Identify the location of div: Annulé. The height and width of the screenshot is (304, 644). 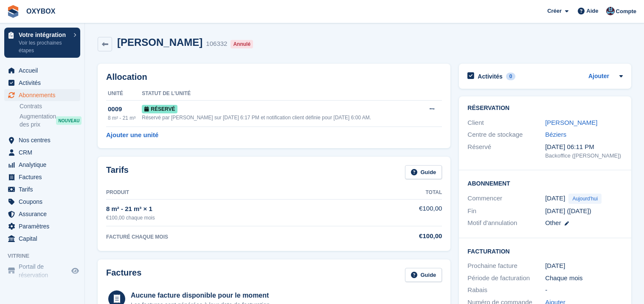
(242, 44).